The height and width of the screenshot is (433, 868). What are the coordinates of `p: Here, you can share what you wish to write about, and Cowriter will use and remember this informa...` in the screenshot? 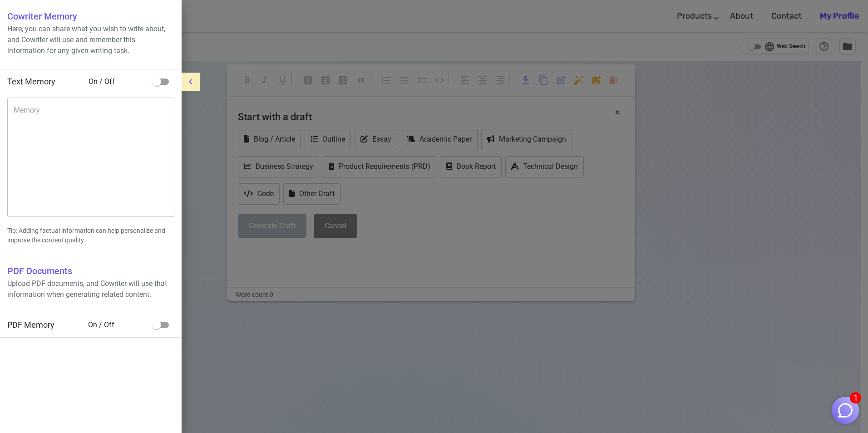 It's located at (91, 40).